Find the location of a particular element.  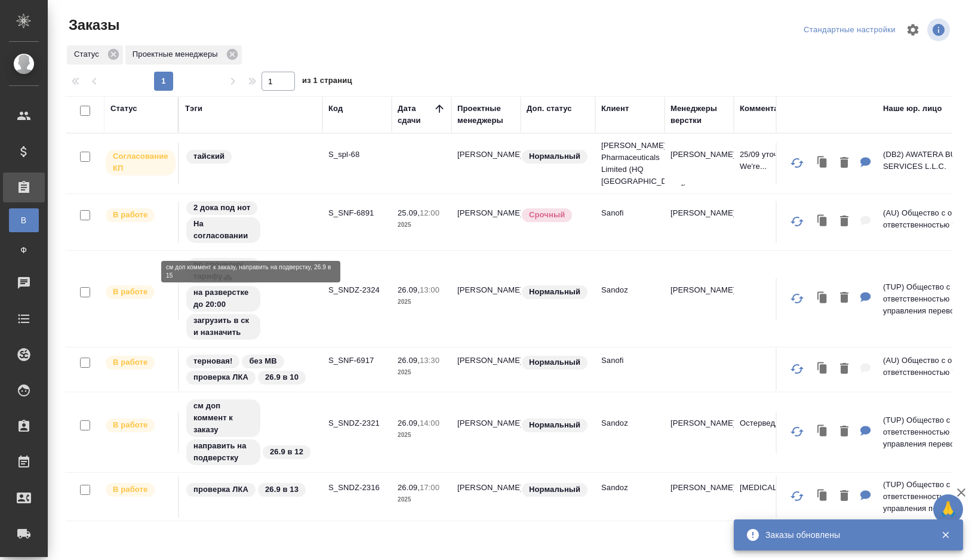

p: 12:00 is located at coordinates (429, 212).